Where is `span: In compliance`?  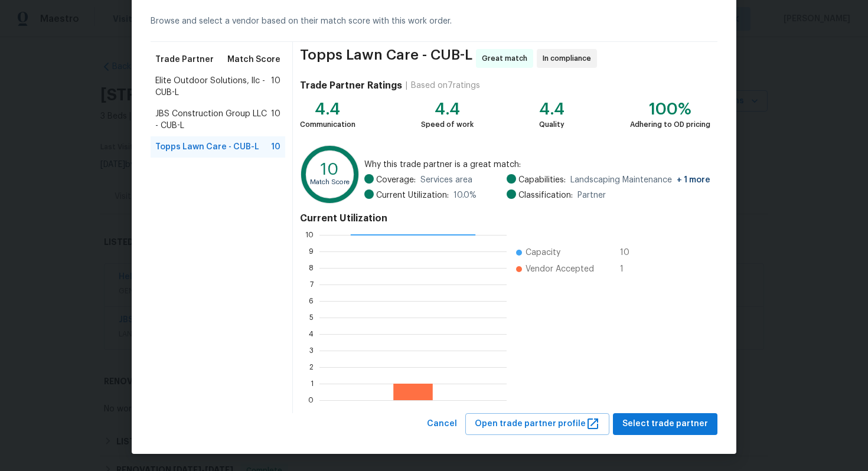 span: In compliance is located at coordinates (569, 58).